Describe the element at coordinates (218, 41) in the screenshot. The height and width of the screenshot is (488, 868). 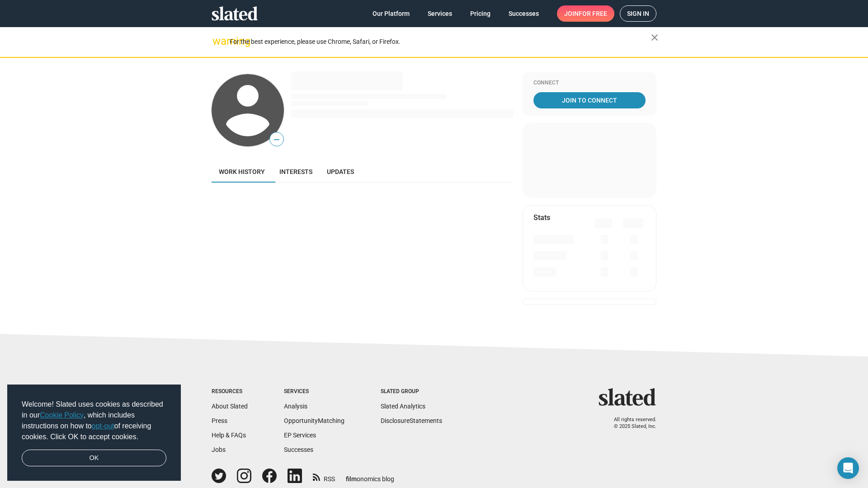
I see `mat-icon: warning` at that location.